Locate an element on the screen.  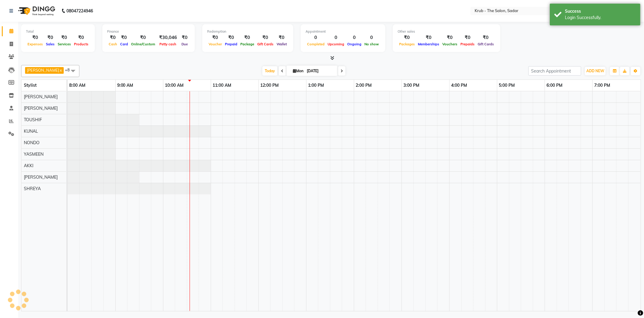
a: 1:00 PM is located at coordinates (316, 85).